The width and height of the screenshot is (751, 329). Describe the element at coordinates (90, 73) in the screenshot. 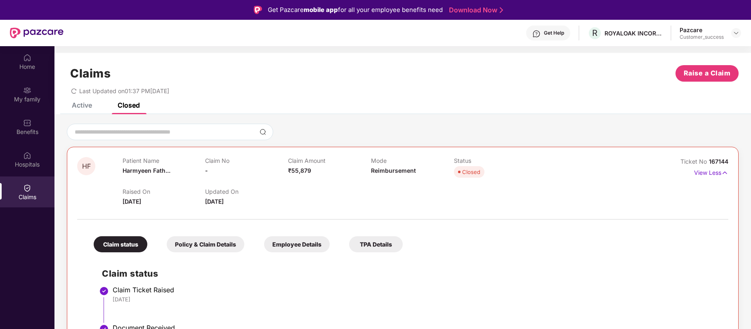

I see `h1: Claims` at that location.